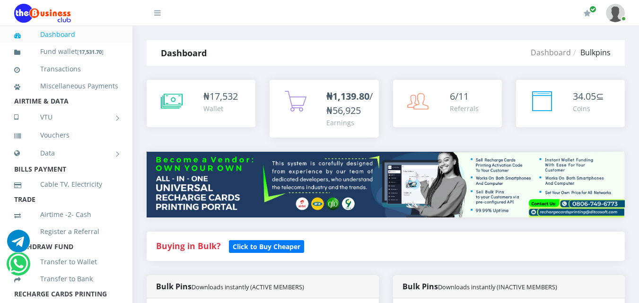 This screenshot has height=303, width=639. What do you see at coordinates (584, 96) in the screenshot?
I see `span: 34.05` at bounding box center [584, 96].